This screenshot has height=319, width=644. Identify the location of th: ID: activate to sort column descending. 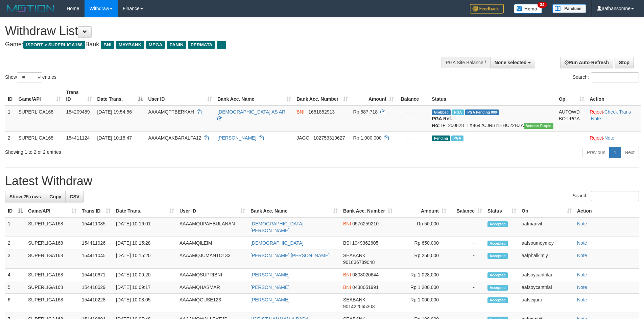
(15, 211).